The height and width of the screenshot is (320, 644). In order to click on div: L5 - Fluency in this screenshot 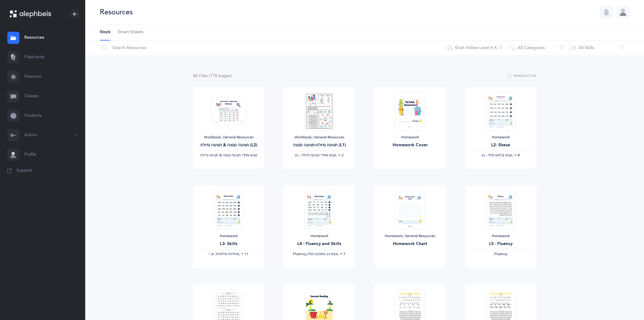, I will do `click(501, 244)`.